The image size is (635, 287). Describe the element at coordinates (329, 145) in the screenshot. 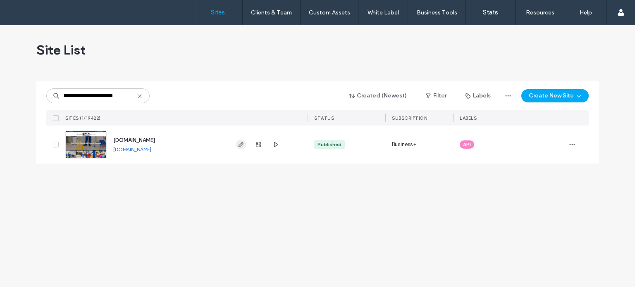

I see `div: Published` at that location.